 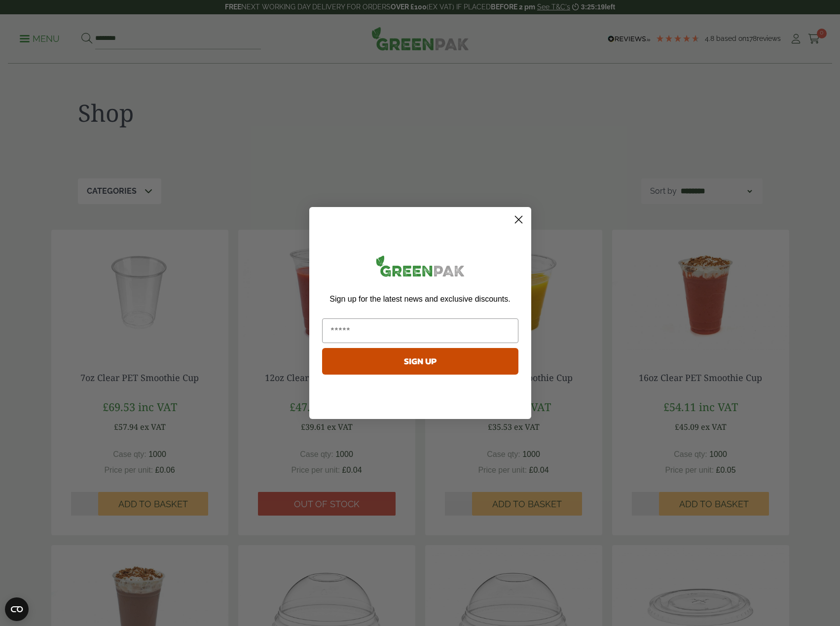 I want to click on input: Email, so click(x=420, y=330).